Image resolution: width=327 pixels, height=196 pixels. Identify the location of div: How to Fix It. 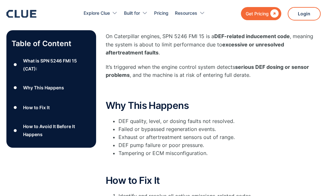
(36, 107).